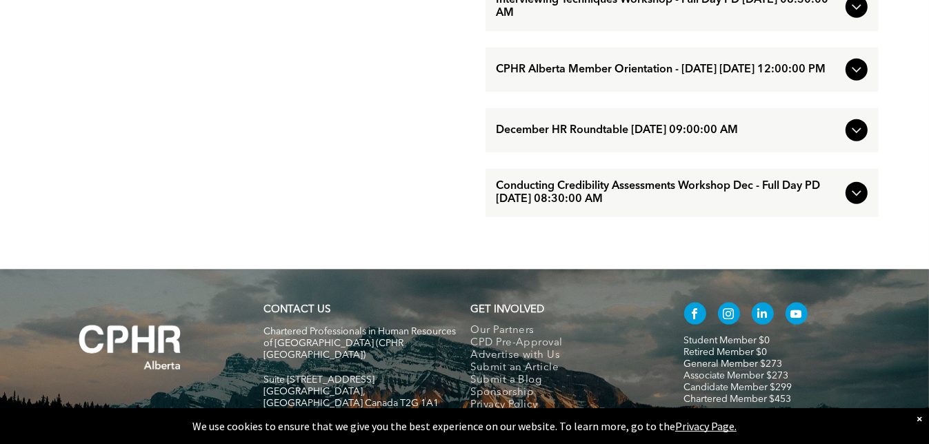 The height and width of the screenshot is (444, 929). What do you see at coordinates (737, 376) in the screenshot?
I see `a: Associate Member $273` at bounding box center [737, 376].